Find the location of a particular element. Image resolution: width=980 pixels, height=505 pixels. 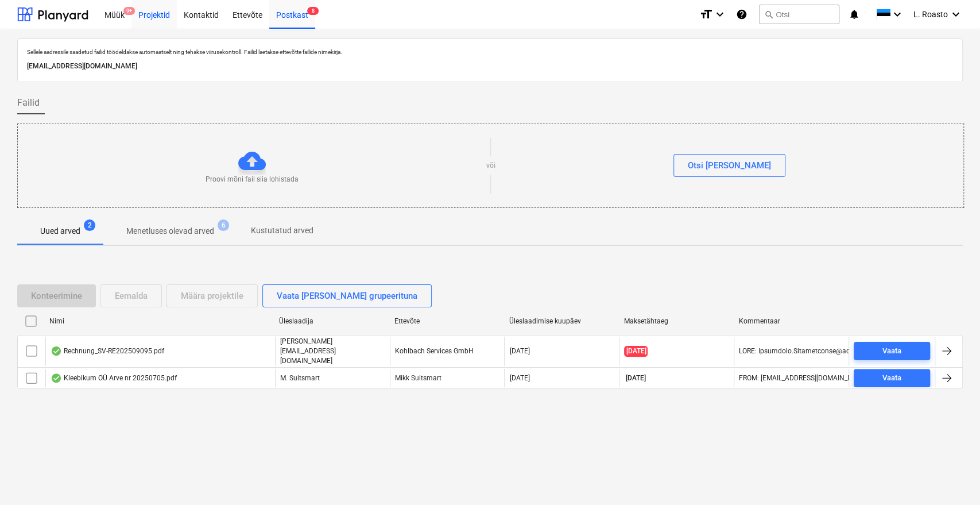

p: Proovi mõni fail siia lohistada is located at coordinates (252, 179).